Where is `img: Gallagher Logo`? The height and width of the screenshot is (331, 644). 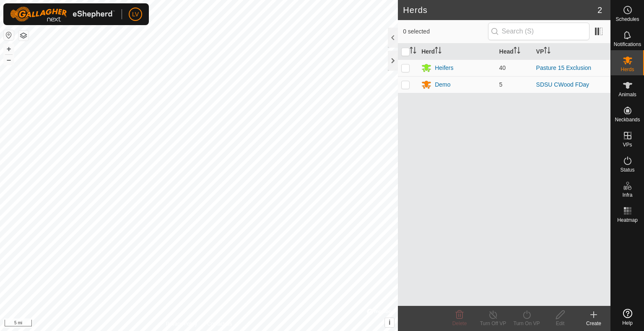 img: Gallagher Logo is located at coordinates (62, 14).